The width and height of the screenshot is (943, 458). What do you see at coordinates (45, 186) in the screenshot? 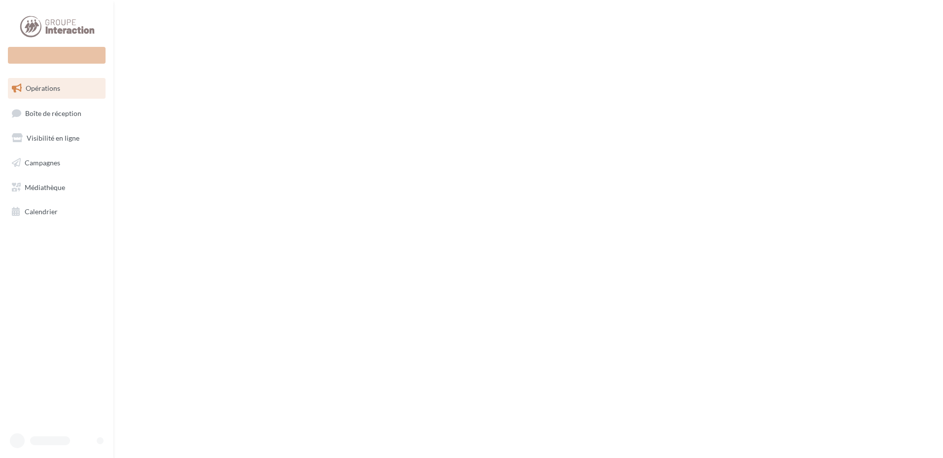
I see `span: Médiathèque` at bounding box center [45, 186].